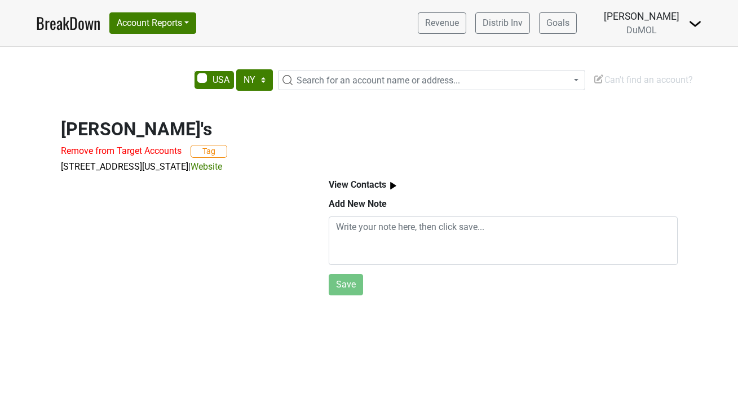  I want to click on img: Dropdown Menu, so click(695, 24).